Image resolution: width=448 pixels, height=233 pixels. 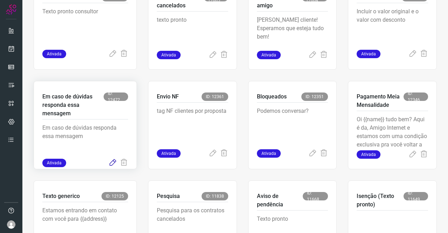 What do you see at coordinates (381, 200) in the screenshot?
I see `p: Isenção (Texto pronto)` at bounding box center [381, 200].